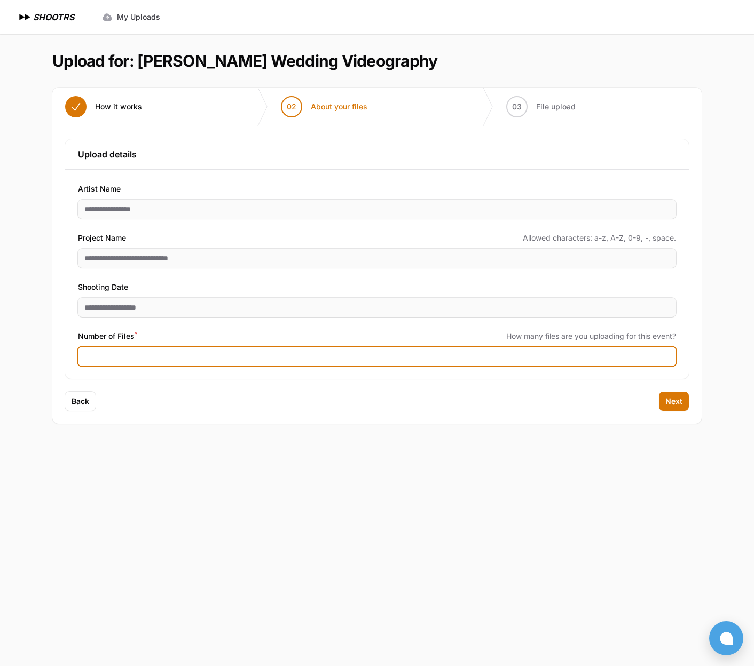  What do you see at coordinates (102, 238) in the screenshot?
I see `span: Project Name` at bounding box center [102, 238].